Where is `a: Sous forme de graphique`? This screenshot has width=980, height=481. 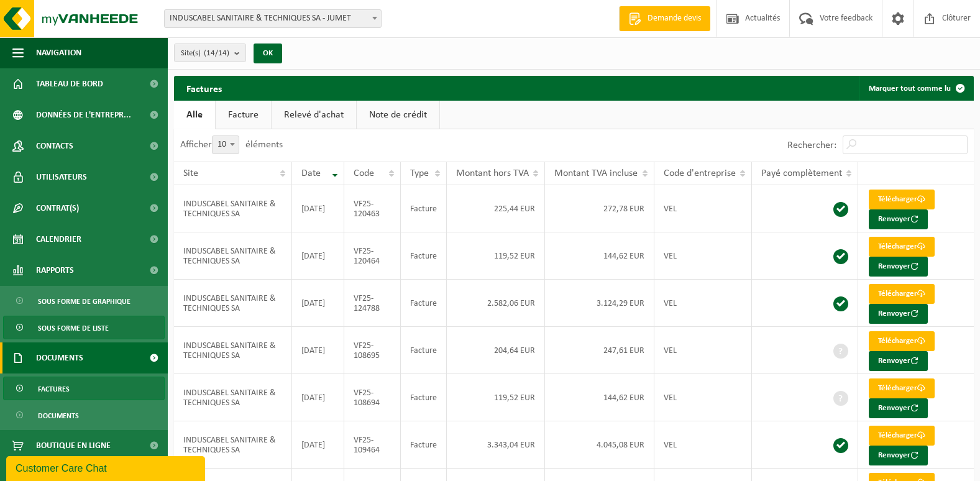
a: Sous forme de graphique is located at coordinates (84, 300).